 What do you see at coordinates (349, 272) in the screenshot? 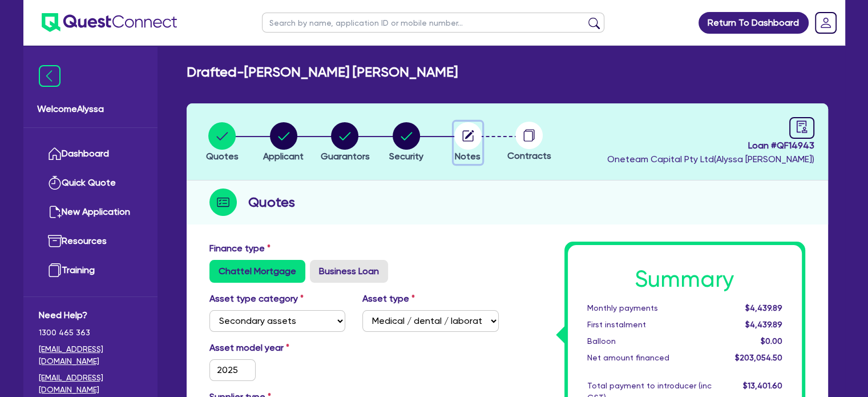
I see `label: Business Loan` at bounding box center [349, 272].